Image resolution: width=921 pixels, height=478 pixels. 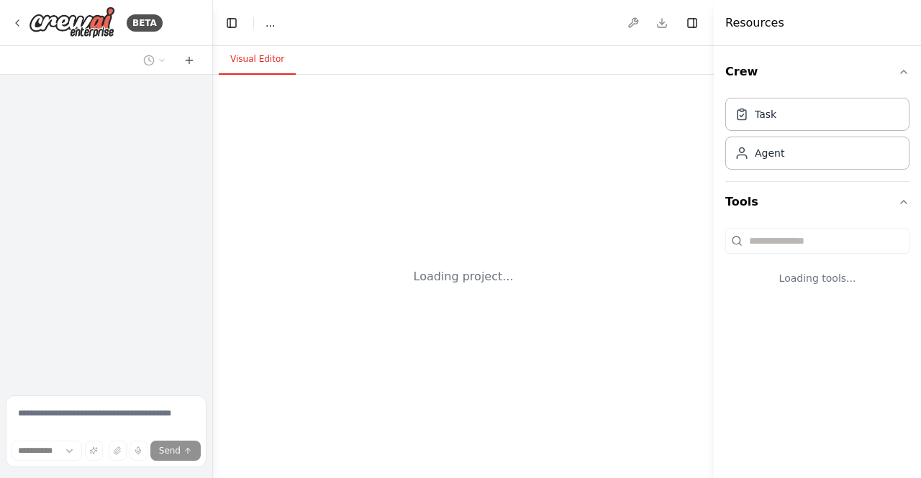 I want to click on div: Loading project..., so click(x=463, y=277).